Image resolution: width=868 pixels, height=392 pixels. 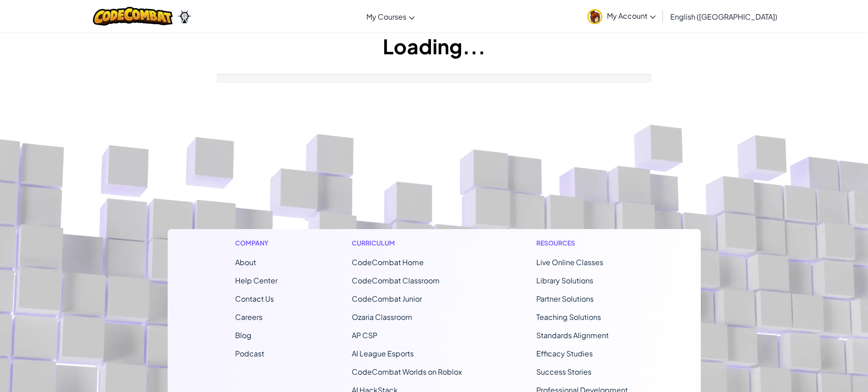 What do you see at coordinates (573, 335) in the screenshot?
I see `a: Standards Alignment` at bounding box center [573, 335].